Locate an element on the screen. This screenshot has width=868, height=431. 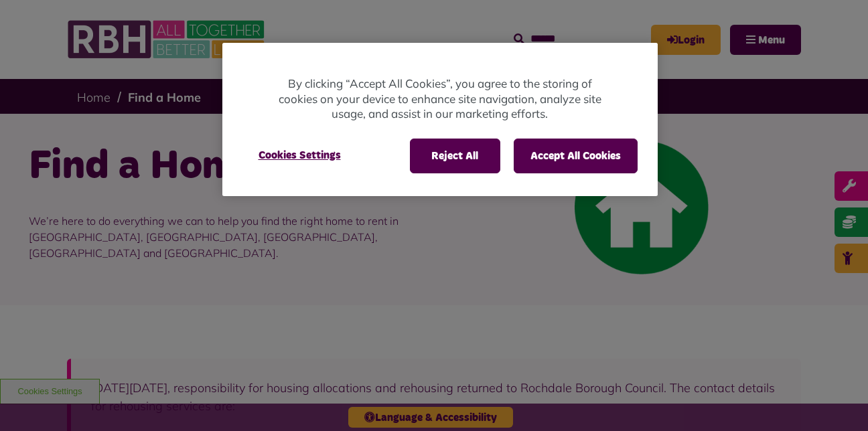
button: Accept All Cookies is located at coordinates (575, 156).